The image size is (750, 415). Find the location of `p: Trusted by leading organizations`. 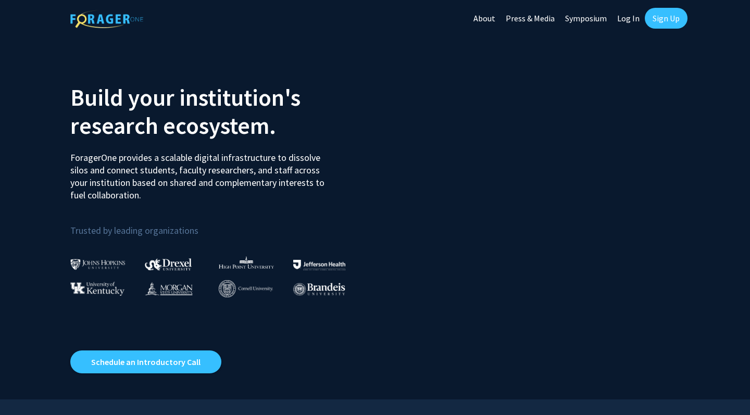

p: Trusted by leading organizations is located at coordinates (219, 224).